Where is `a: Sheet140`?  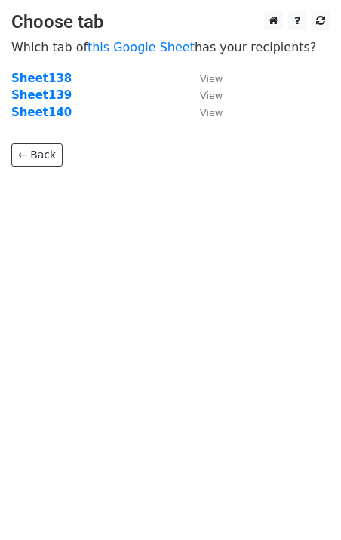
a: Sheet140 is located at coordinates (41, 112).